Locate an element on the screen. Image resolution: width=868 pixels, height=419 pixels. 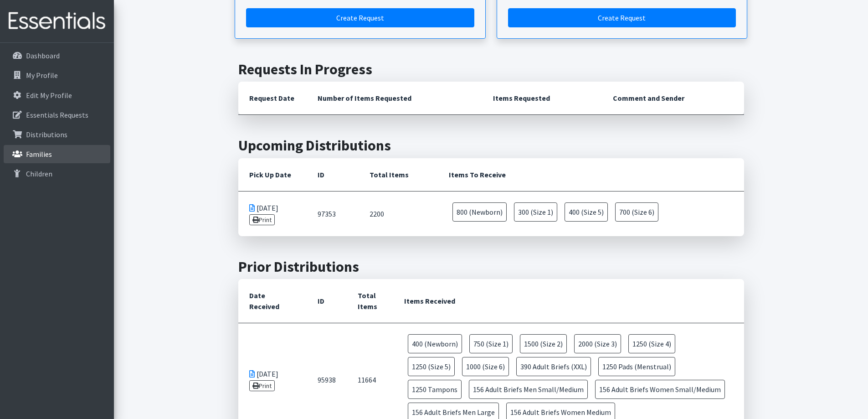
p: Dashboard is located at coordinates (43, 56).